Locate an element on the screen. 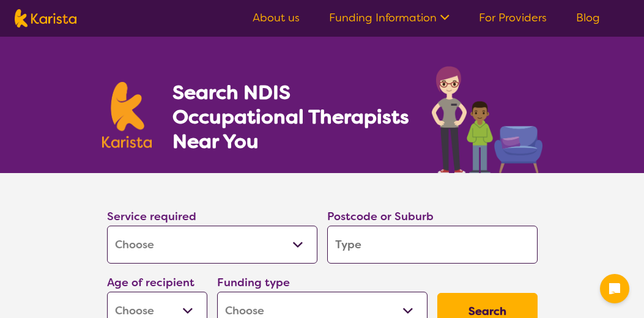 This screenshot has width=644, height=318. a: About us is located at coordinates (276, 18).